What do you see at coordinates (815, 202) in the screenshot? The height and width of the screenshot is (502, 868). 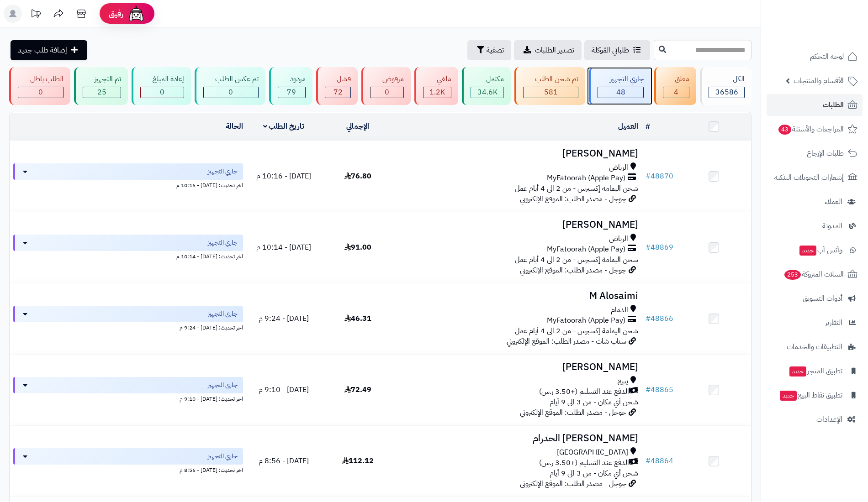 I see `a: العملاء` at bounding box center [815, 202].